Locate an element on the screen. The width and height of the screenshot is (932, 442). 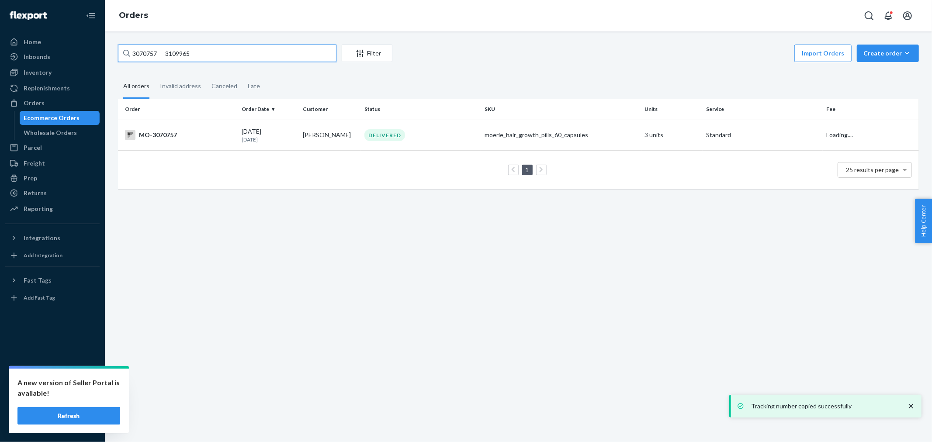
th: Units is located at coordinates (672, 109).